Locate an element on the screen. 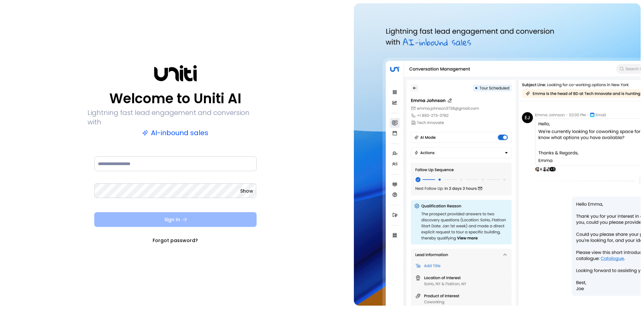  p: Lightning fast lead engagement and conversion with is located at coordinates (175, 117).